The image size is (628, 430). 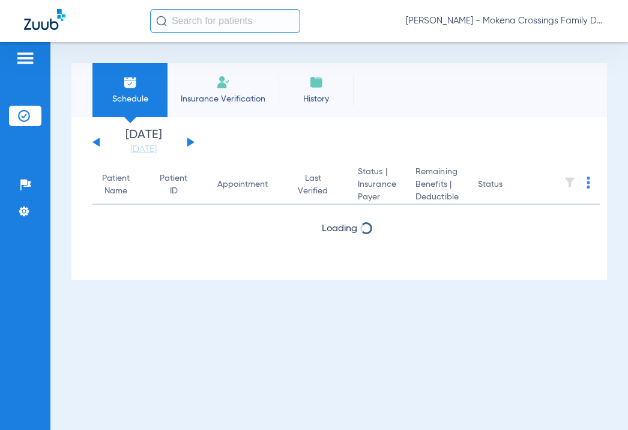 I want to click on th: Status, so click(x=509, y=185).